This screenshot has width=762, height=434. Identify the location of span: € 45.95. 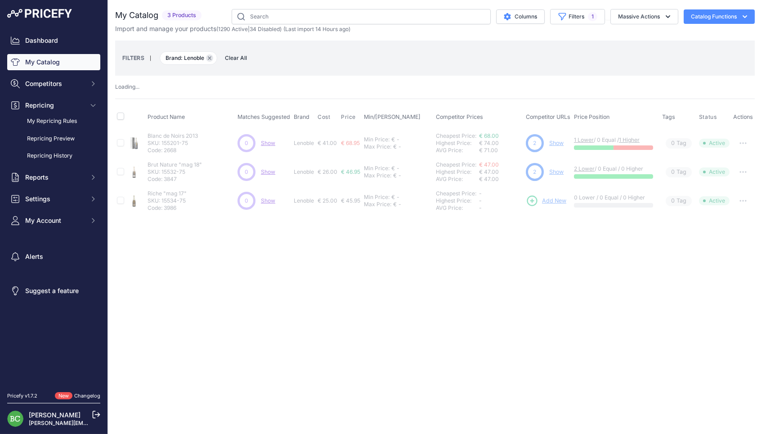
(350, 200).